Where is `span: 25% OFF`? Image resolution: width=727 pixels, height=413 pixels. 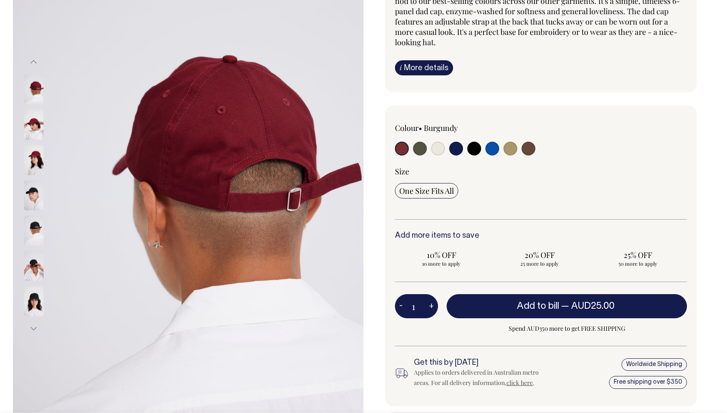 span: 25% OFF is located at coordinates (638, 255).